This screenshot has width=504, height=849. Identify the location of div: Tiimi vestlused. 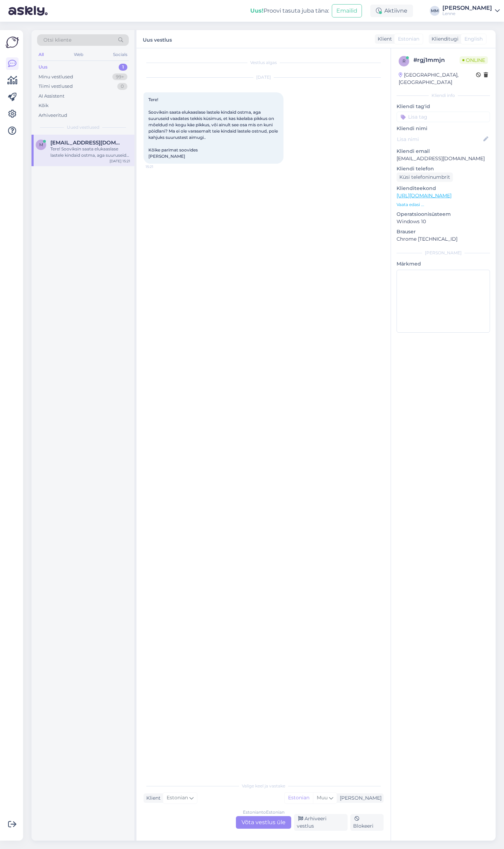
(56, 87).